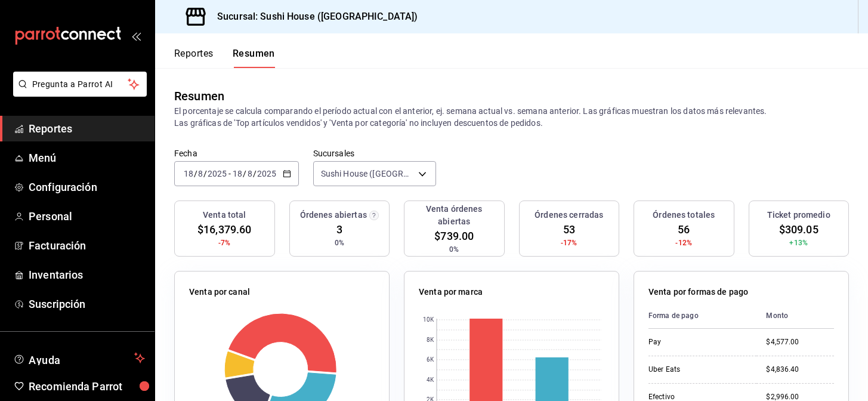  Describe the element at coordinates (254, 58) in the screenshot. I see `button: Resumen` at that location.